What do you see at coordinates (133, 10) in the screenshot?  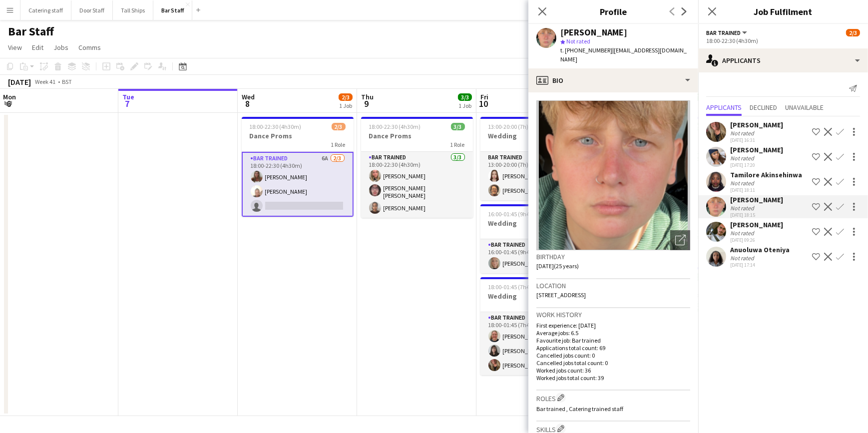 I see `button: Tall Ships` at bounding box center [133, 10].